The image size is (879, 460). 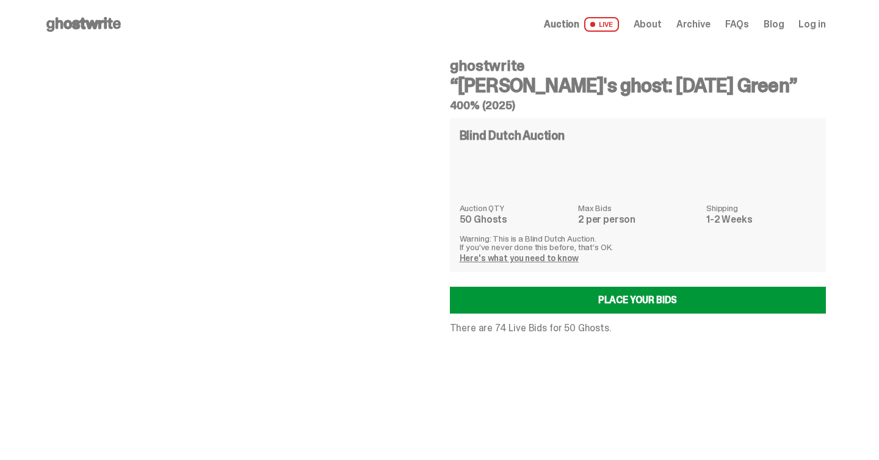 I want to click on a: Place your Bids, so click(x=638, y=300).